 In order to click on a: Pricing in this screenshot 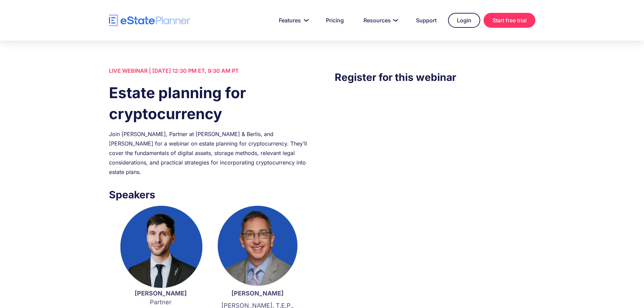, I will do `click(335, 20)`.